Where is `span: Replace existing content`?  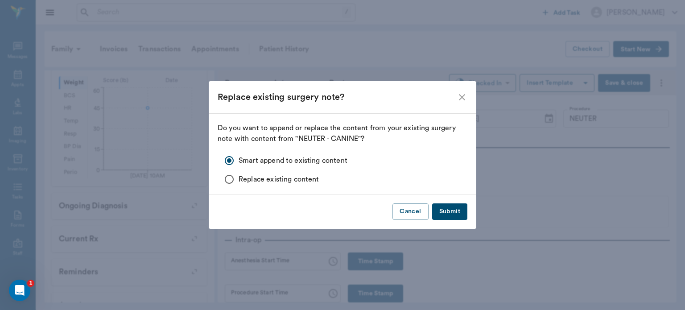
span: Replace existing content is located at coordinates (279, 179).